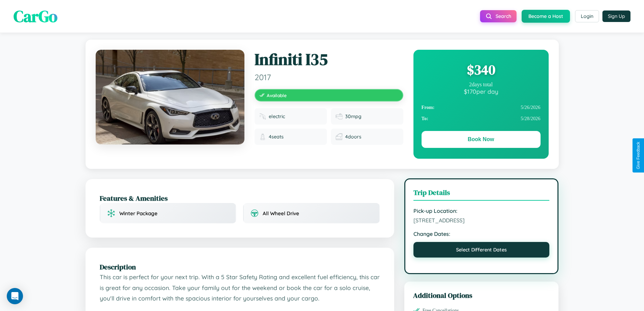 The height and width of the screenshot is (311, 644). Describe the element at coordinates (277, 95) in the screenshot. I see `span: Available` at that location.